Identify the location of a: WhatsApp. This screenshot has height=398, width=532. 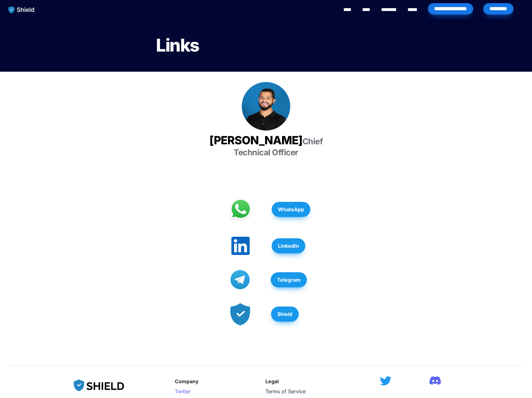
(291, 209).